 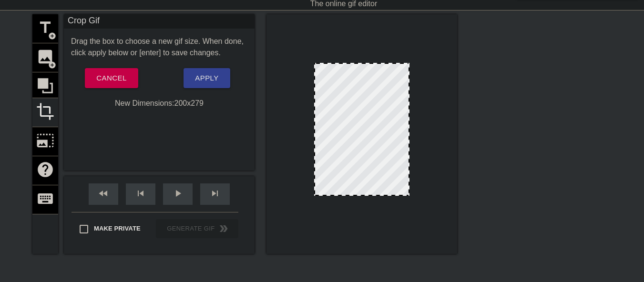 What do you see at coordinates (141, 193) in the screenshot?
I see `span: skip_previous` at bounding box center [141, 193].